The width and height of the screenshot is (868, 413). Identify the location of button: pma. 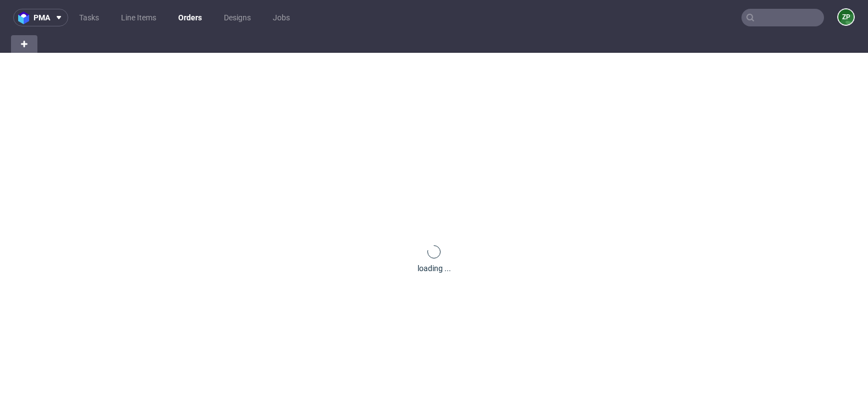
(41, 18).